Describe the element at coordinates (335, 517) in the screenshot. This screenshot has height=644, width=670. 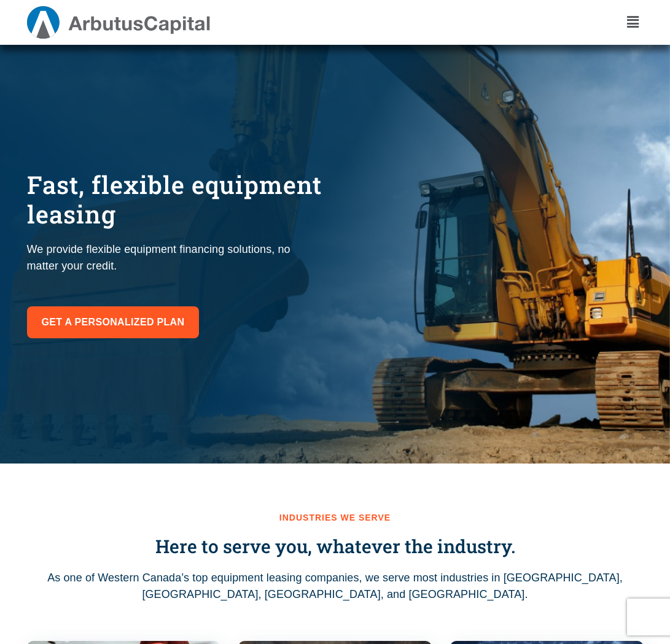
I see `h2: Industries we serve` at that location.